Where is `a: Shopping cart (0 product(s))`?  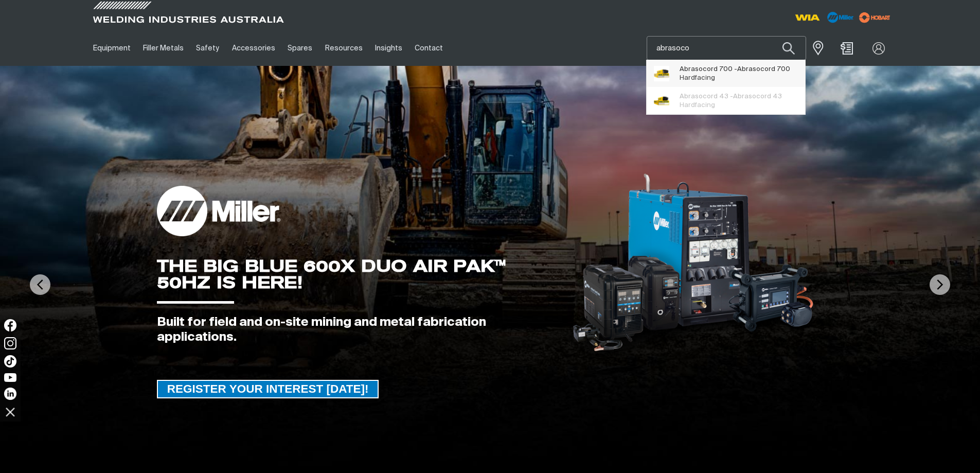 a: Shopping cart (0 product(s)) is located at coordinates (846, 48).